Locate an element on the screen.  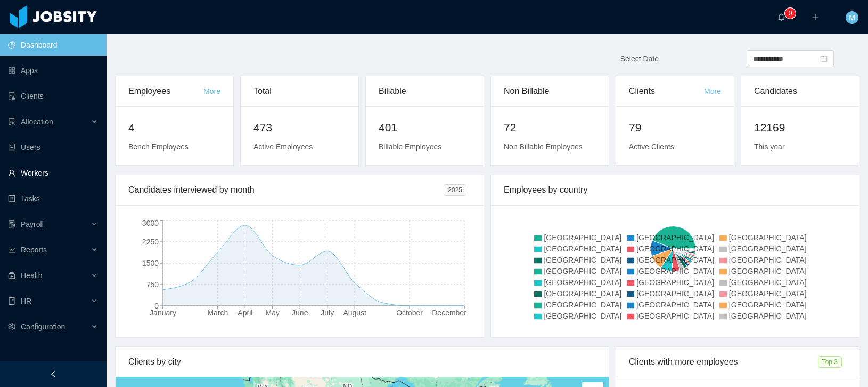
i: icon: line-chart is located at coordinates (11, 249).